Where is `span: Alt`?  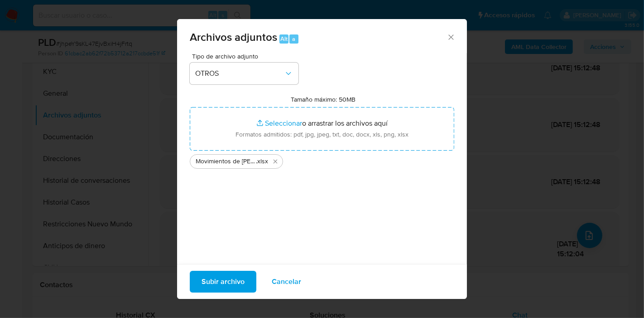 span: Alt is located at coordinates (284, 39).